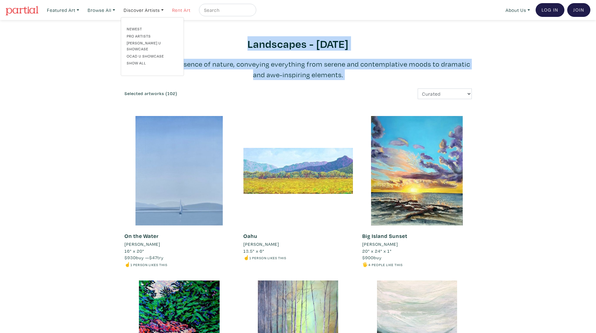 Image resolution: width=596 pixels, height=333 pixels. I want to click on span: $900, so click(368, 257).